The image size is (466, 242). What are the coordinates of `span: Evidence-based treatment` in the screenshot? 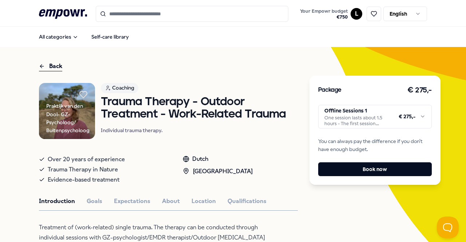 It's located at (83, 180).